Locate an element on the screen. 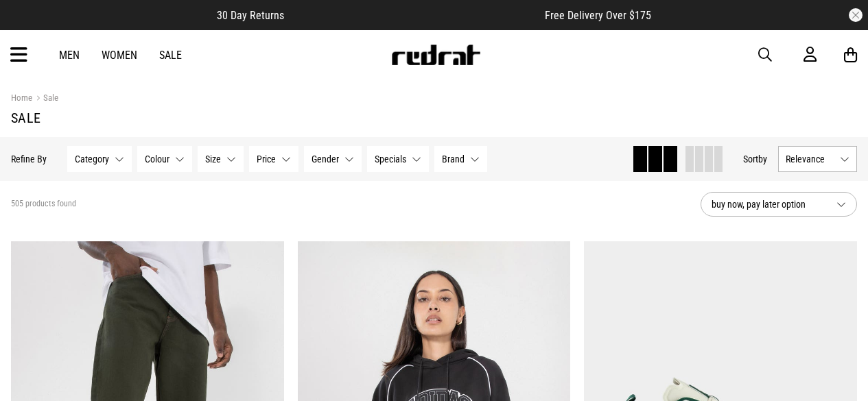 Image resolution: width=868 pixels, height=401 pixels. a: Women is located at coordinates (119, 55).